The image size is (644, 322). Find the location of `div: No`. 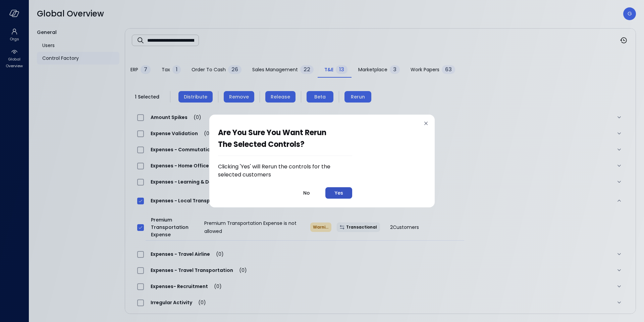

div: No is located at coordinates (307, 193).